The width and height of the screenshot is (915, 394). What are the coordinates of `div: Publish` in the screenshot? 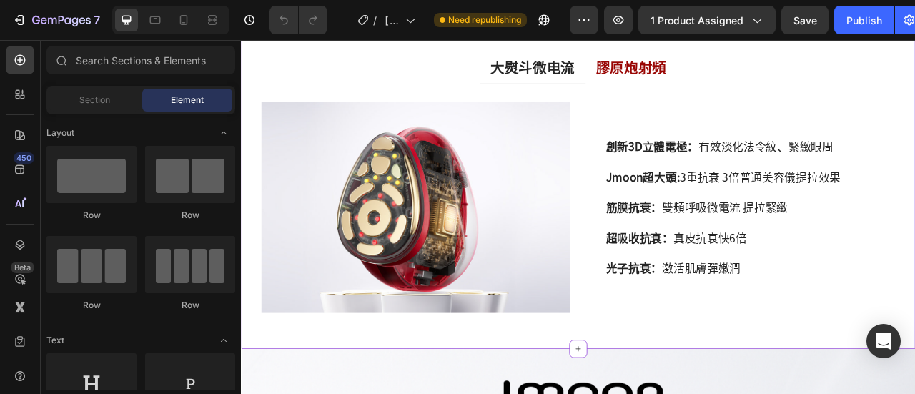 It's located at (864, 20).